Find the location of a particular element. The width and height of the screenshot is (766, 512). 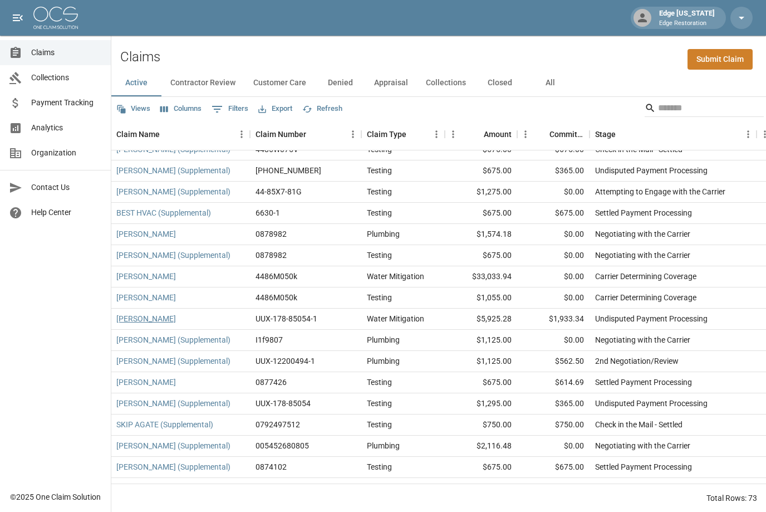

button: Export is located at coordinates (275, 109).